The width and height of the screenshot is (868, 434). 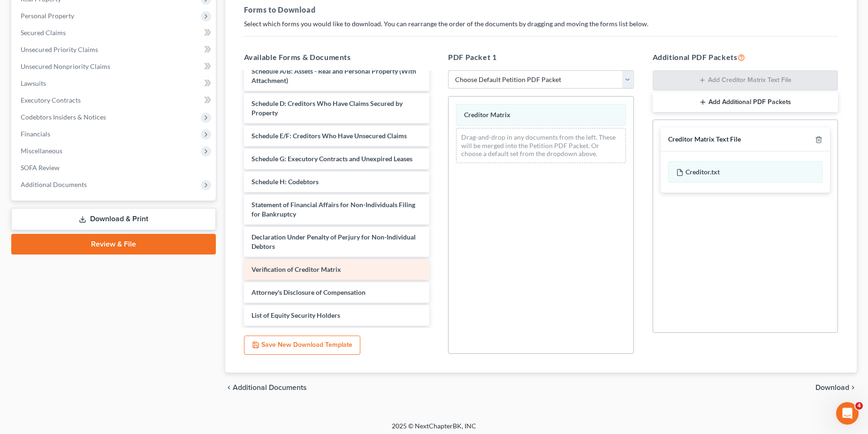 I want to click on span: Statement of Financial Affairs for Non-Individuals Filing for Bankruptcy, so click(x=333, y=209).